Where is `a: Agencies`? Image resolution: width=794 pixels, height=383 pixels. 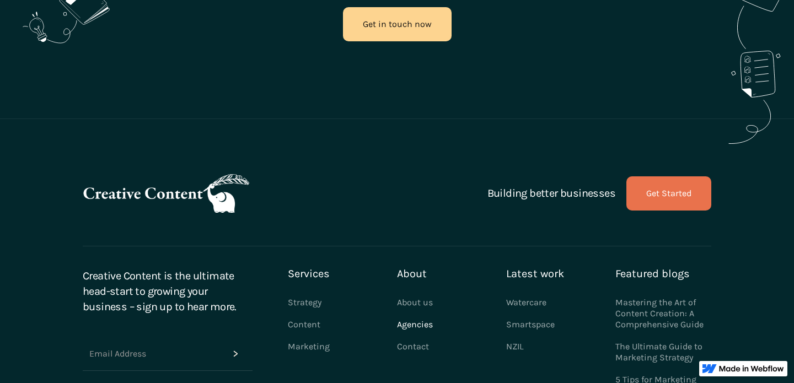
a: Agencies is located at coordinates (415, 325).